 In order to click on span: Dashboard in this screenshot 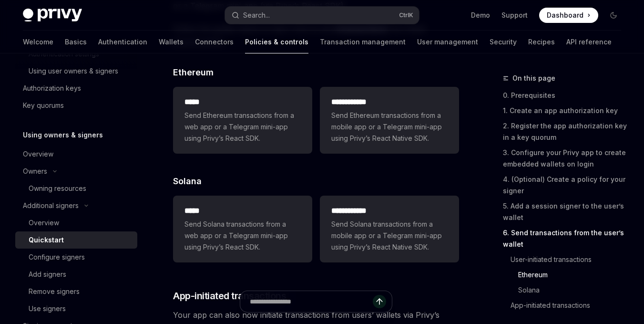, I will do `click(565, 15)`.